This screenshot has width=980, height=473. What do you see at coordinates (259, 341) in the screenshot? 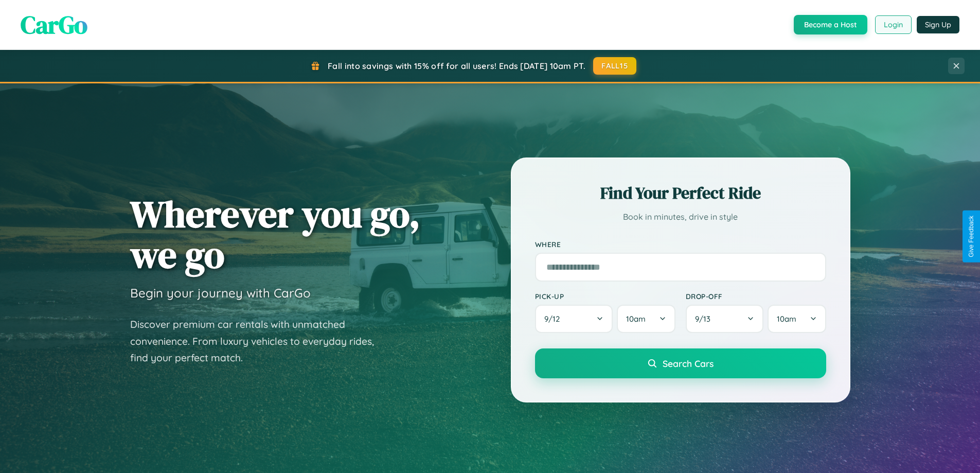
I see `p: Discover premium car rentals with unmatched convenience. From luxury vehicles to everyday rides, ...` at bounding box center [259, 341].